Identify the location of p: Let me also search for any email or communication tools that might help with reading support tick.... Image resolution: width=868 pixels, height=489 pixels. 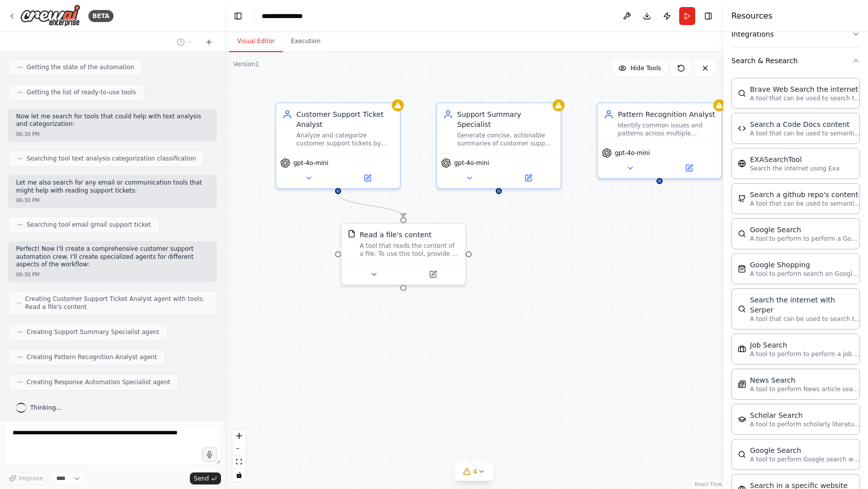
(112, 187).